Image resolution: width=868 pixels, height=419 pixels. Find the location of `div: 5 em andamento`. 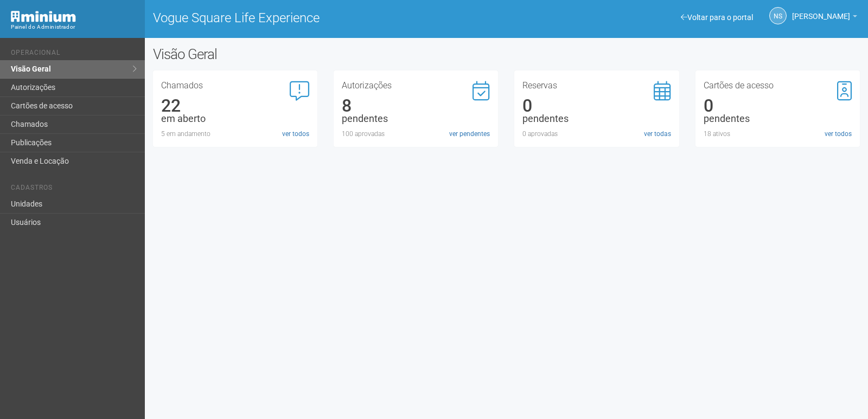

div: 5 em andamento is located at coordinates (235, 134).